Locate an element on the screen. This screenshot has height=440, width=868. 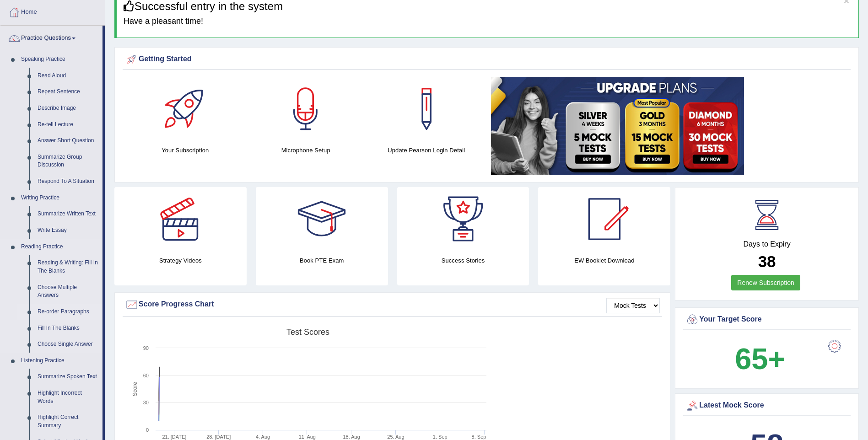
h4: EW Booklet Download is located at coordinates (604, 260).